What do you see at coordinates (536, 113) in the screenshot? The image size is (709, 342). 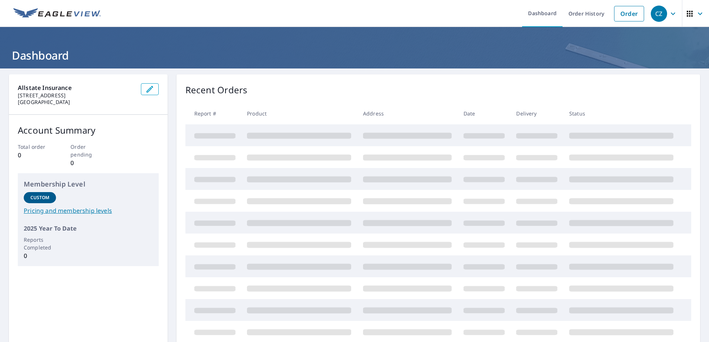 I see `th: Delivery` at bounding box center [536, 113].